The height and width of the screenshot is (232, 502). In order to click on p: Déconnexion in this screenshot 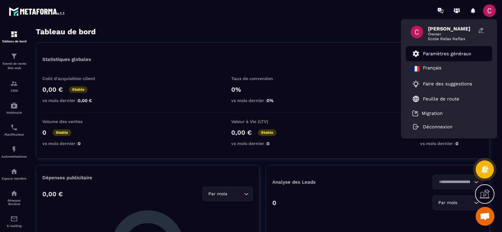, I will do `click(438, 127)`.